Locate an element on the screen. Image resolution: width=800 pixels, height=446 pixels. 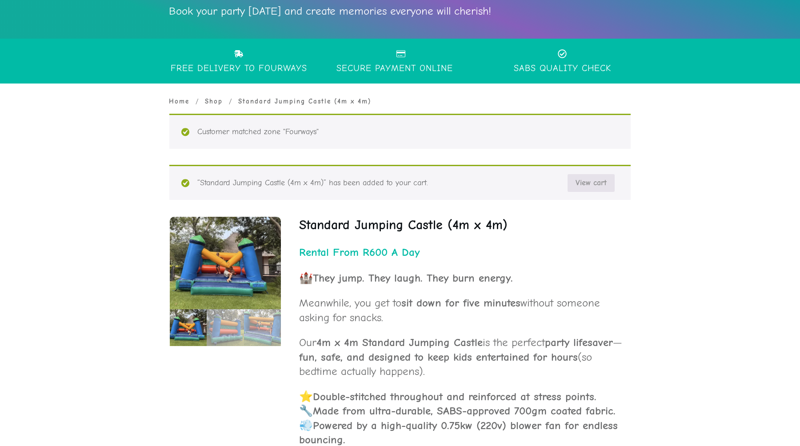
img: logo_orange.svg is located at coordinates (18, 18).